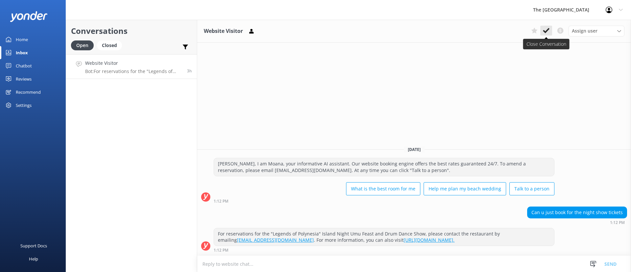 The width and height of the screenshot is (631, 272). I want to click on a: Website VisitorBot:For reservations for the "Legends of Polynesia" Island Night Umu Feast and Dru..., so click(131, 66).